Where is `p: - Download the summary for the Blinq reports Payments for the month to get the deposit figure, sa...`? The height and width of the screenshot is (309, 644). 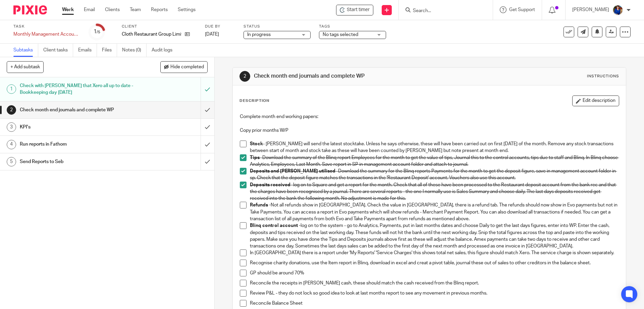
p: - Download the summary for the Blinq reports Payments for the month to get the deposit figure, sa... is located at coordinates (434, 174).